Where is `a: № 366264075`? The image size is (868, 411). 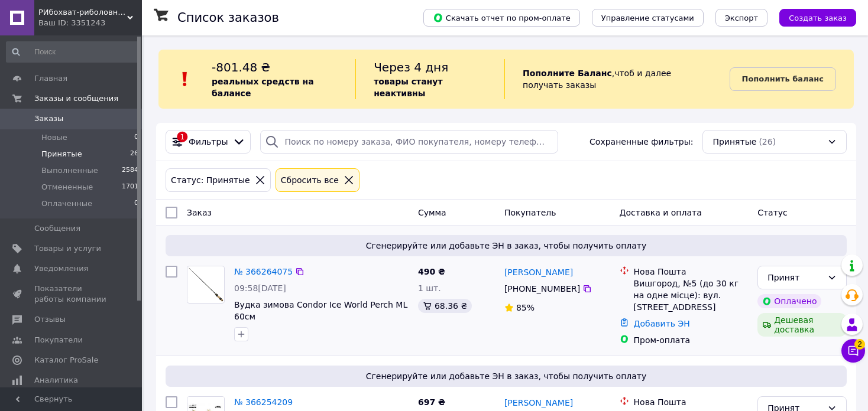 a: № 366264075 is located at coordinates (263, 271).